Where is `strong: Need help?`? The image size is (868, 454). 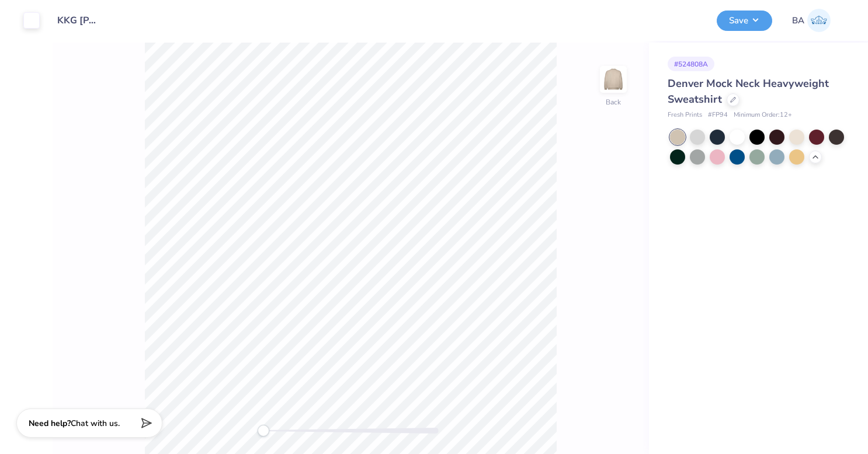
strong: Need help? is located at coordinates (50, 424).